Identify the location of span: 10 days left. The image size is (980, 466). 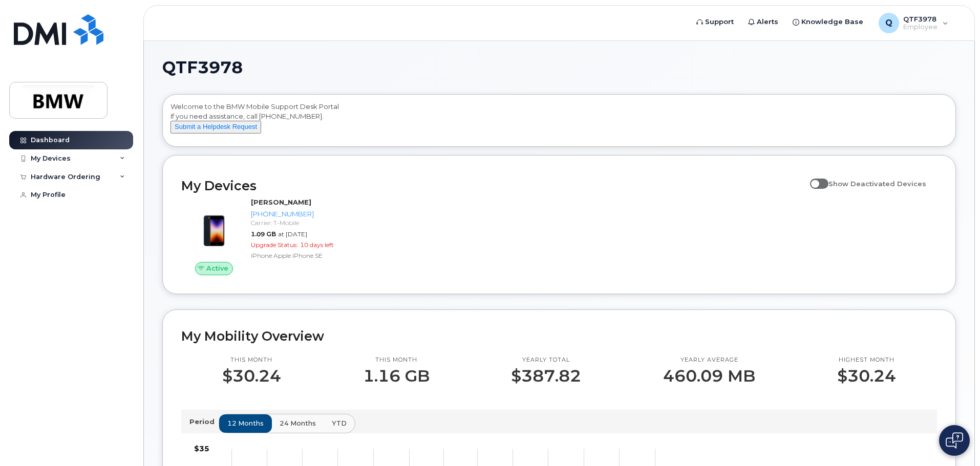
(317, 245).